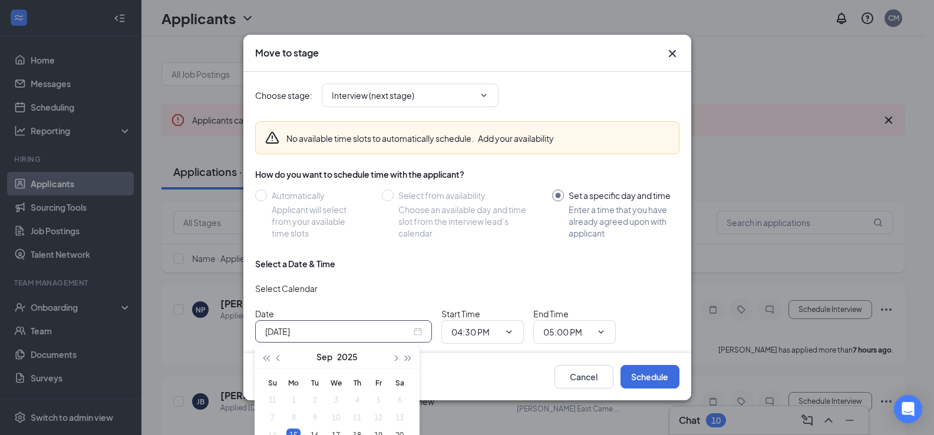 The image size is (934, 435). What do you see at coordinates (347, 357) in the screenshot?
I see `button: 2025` at bounding box center [347, 357].